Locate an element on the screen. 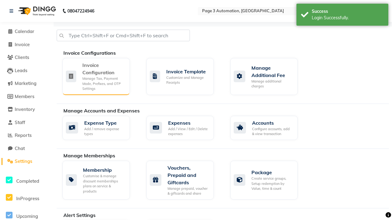 This screenshot has height=220, width=392. div: Create service groups, Setup redemption by Value, time & count is located at coordinates (272, 184).